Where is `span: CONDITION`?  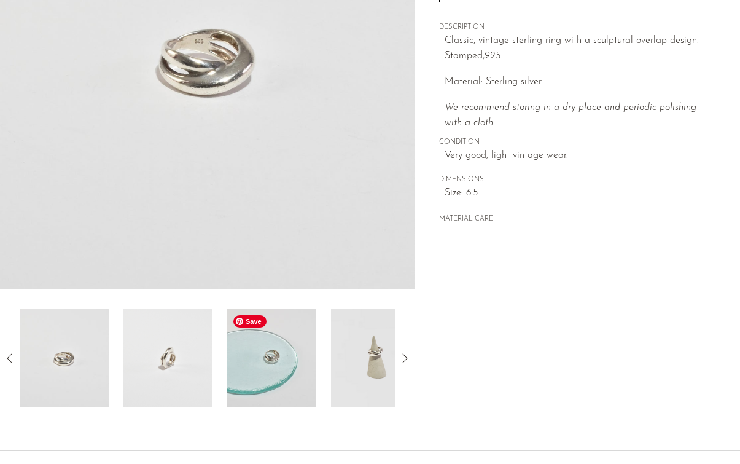 span: CONDITION is located at coordinates (578, 143).